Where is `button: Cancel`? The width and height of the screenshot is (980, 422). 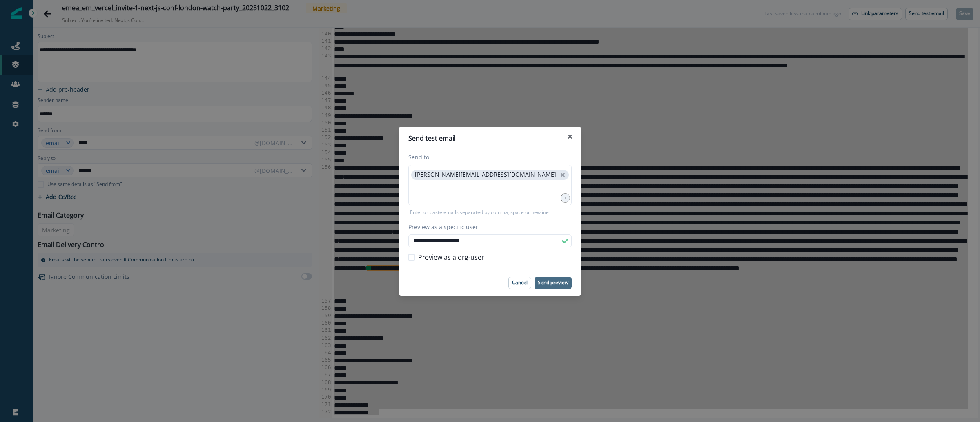
button: Cancel is located at coordinates (520, 283).